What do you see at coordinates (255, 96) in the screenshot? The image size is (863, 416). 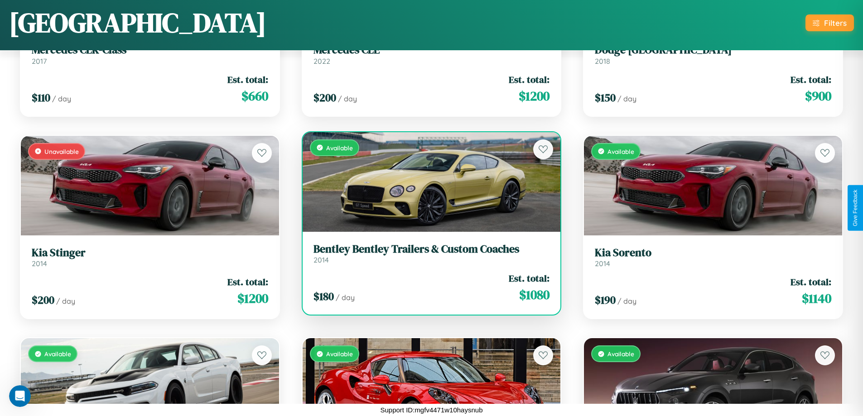 I see `span: $ 660` at bounding box center [255, 96].